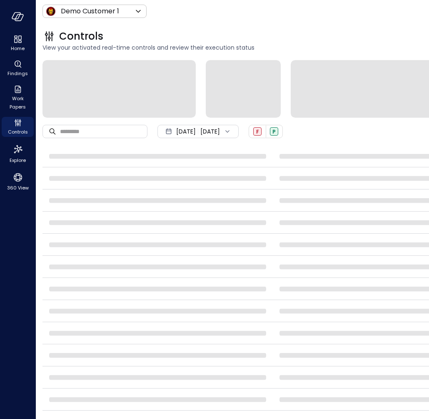  Describe the element at coordinates (18, 68) in the screenshot. I see `div: Findings` at that location.